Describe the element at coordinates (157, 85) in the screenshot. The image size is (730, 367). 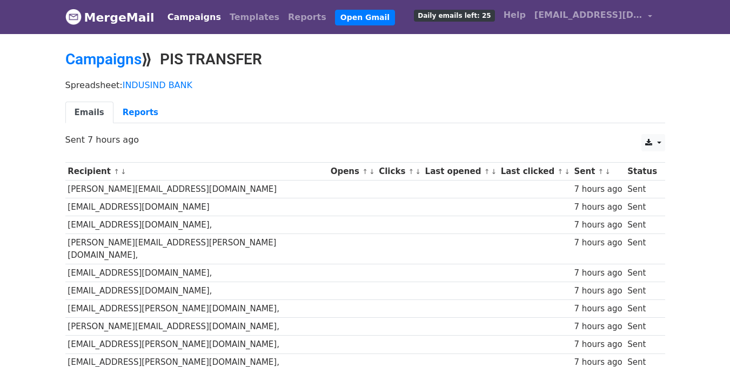
I see `a: INDUSIND BANK` at that location.